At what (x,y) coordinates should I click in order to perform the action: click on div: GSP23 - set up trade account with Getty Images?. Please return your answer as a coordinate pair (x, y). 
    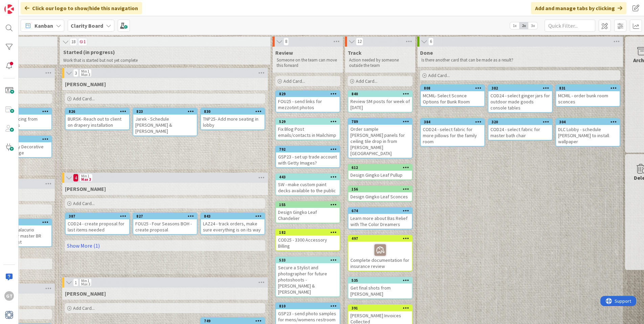
    Looking at the image, I should click on (308, 160).